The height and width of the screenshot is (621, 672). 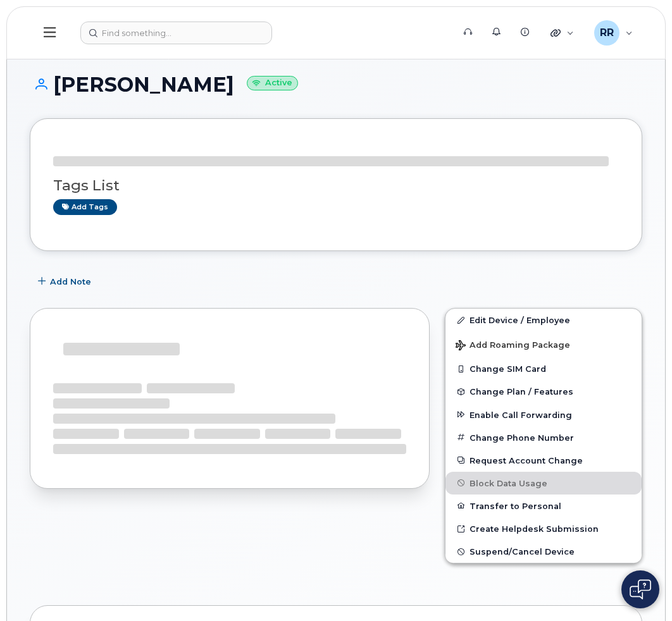 What do you see at coordinates (544, 484) in the screenshot?
I see `button: Block Data Usage` at bounding box center [544, 484].